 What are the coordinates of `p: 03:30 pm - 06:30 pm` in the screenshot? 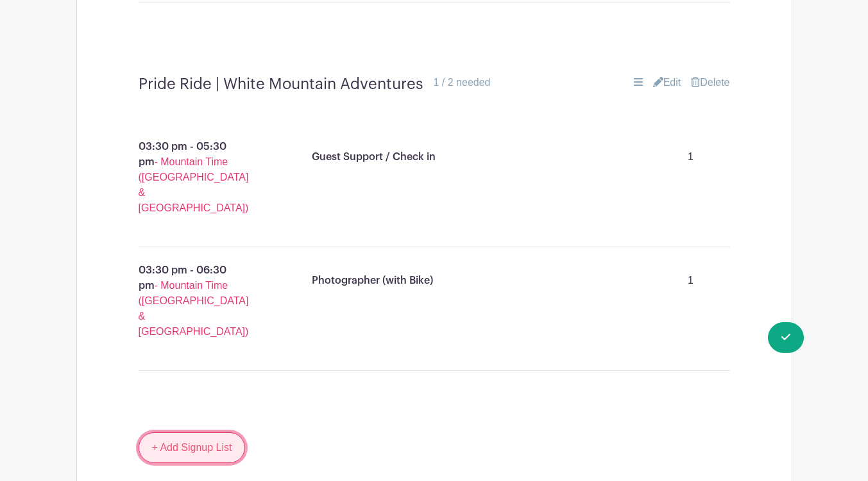 It's located at (189, 301).